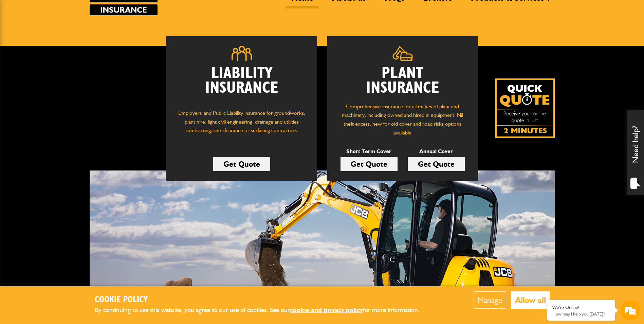  I want to click on a: cookie and privacy policy, so click(326, 310).